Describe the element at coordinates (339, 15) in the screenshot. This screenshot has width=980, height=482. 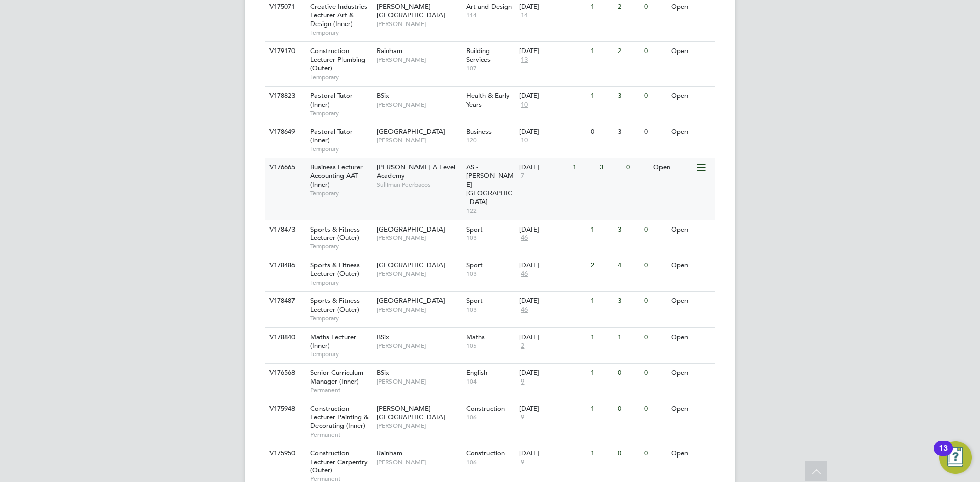
I see `span: Creative Industries Lecturer Art & Design (Inner)` at that location.